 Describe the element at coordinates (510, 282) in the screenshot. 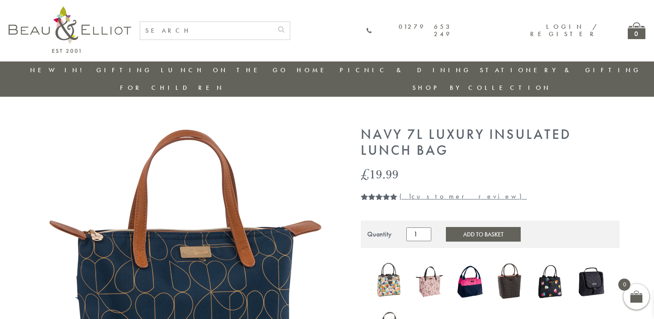

I see `a: Dove Insulated Lunch Bag` at that location.